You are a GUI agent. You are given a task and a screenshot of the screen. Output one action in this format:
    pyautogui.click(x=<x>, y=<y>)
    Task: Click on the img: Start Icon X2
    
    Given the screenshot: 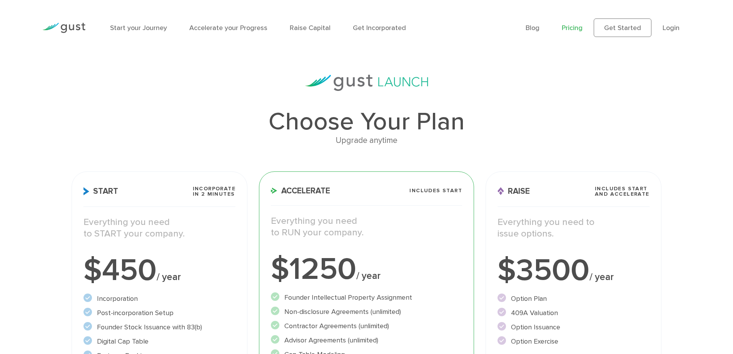 What is the action you would take?
    pyautogui.click(x=86, y=191)
    